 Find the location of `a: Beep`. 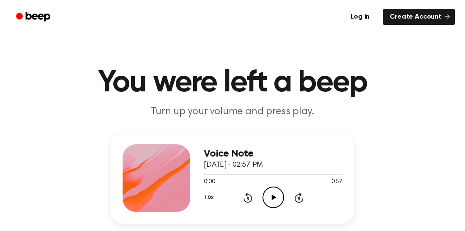

a: Beep is located at coordinates (34, 17).